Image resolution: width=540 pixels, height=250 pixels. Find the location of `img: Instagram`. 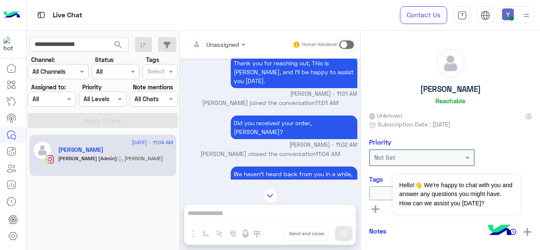

img: Instagram is located at coordinates (50, 159).